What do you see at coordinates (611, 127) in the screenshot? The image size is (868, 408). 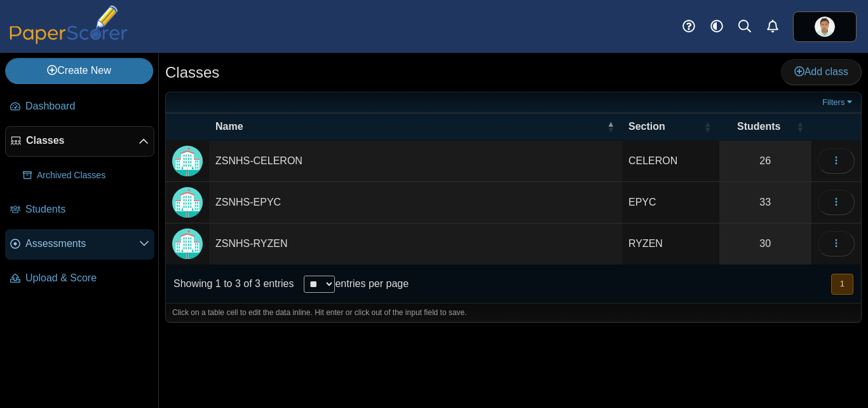 I see `span: Name : Activate to invert sorting` at bounding box center [611, 127].